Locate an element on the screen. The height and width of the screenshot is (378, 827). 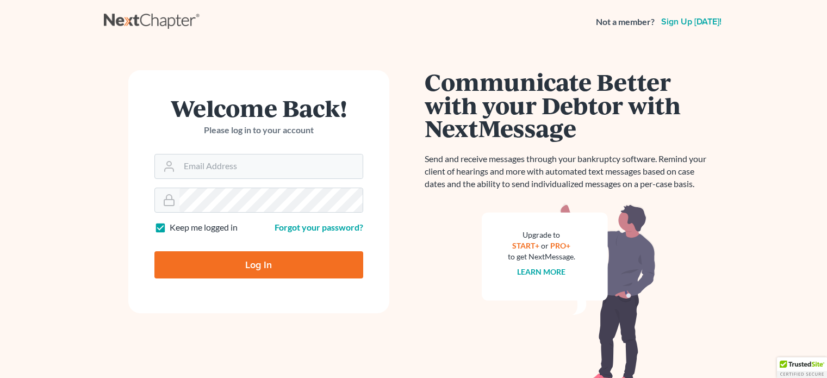
a: Learn more is located at coordinates (541, 271).